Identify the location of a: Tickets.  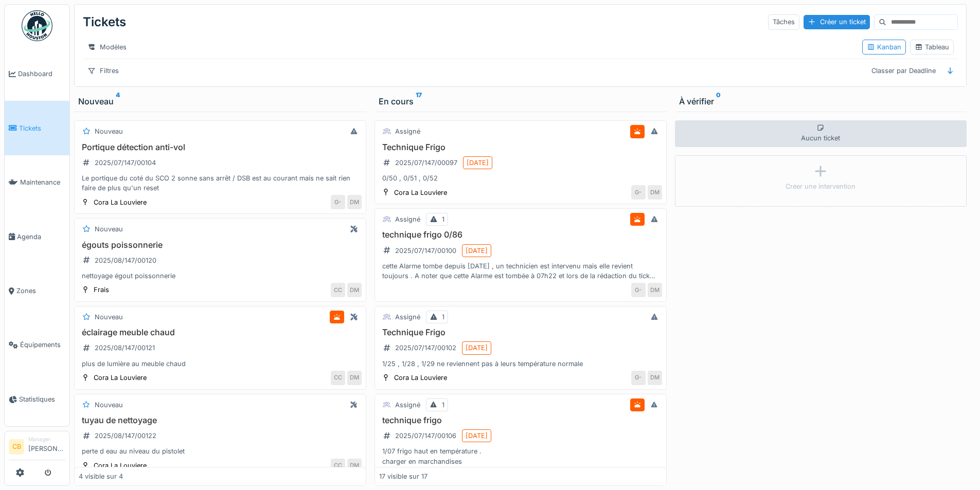
(37, 127).